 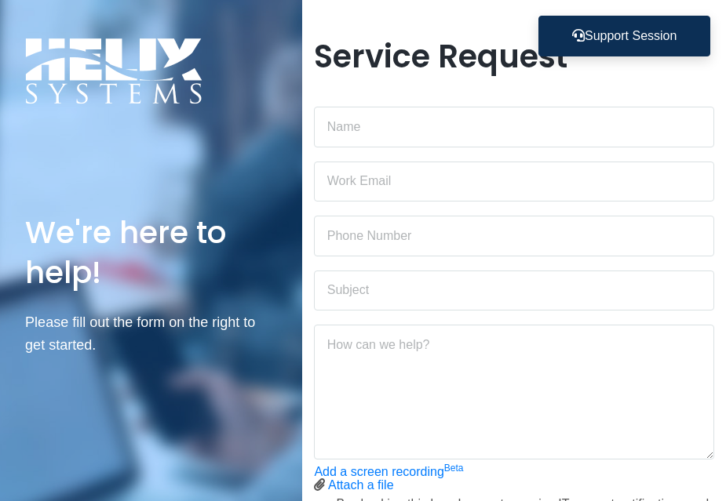 What do you see at coordinates (514, 56) in the screenshot?
I see `h1: Service Request` at bounding box center [514, 56].